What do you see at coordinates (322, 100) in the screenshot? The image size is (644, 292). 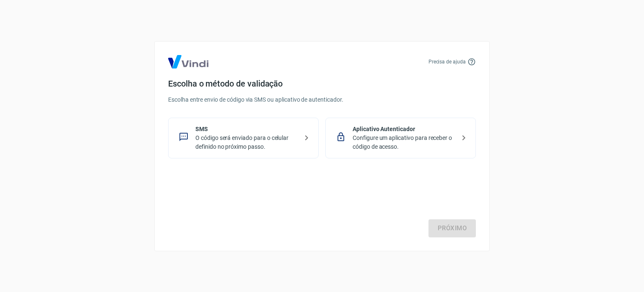 I see `p: Escolha entre envio de código via SMS ou aplicativo de autenticador.` at bounding box center [322, 100].